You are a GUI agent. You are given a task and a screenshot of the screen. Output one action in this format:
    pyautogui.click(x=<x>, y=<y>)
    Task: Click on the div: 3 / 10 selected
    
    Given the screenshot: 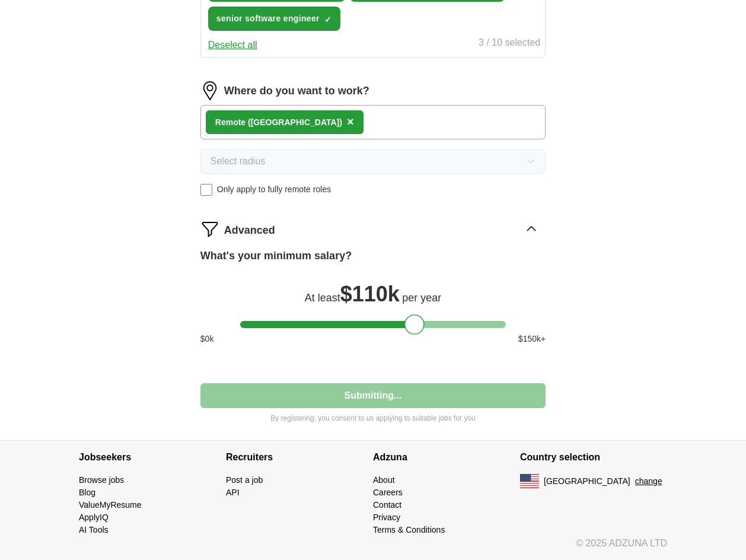 What is the action you would take?
    pyautogui.click(x=510, y=44)
    